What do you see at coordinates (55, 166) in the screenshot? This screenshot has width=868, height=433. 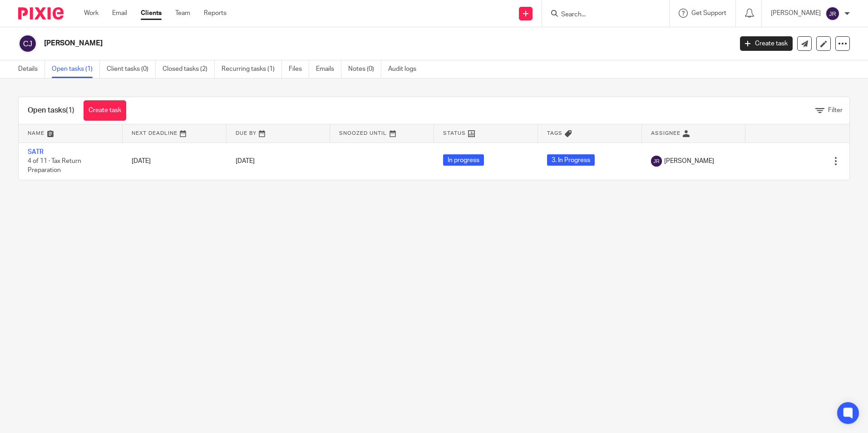 I see `span: 4 of 11 · Tax Return Preparation` at bounding box center [55, 166].